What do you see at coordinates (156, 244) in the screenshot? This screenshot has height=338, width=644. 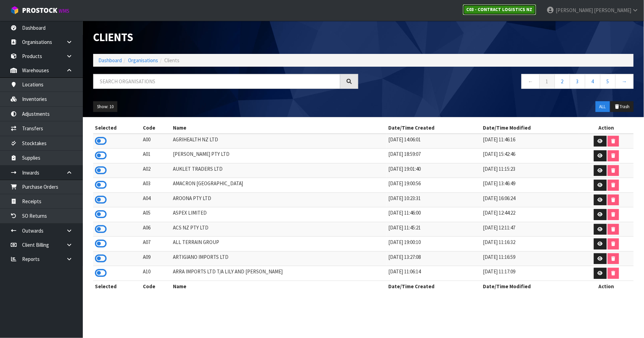 I see `td: A07` at bounding box center [156, 244].